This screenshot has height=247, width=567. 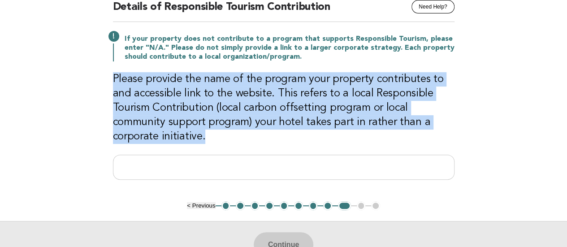 I want to click on button: 9, so click(x=344, y=206).